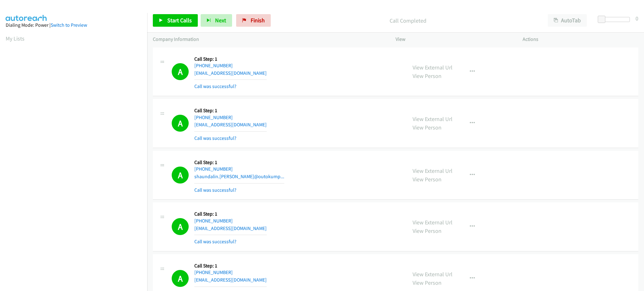  I want to click on p: View, so click(454, 39).